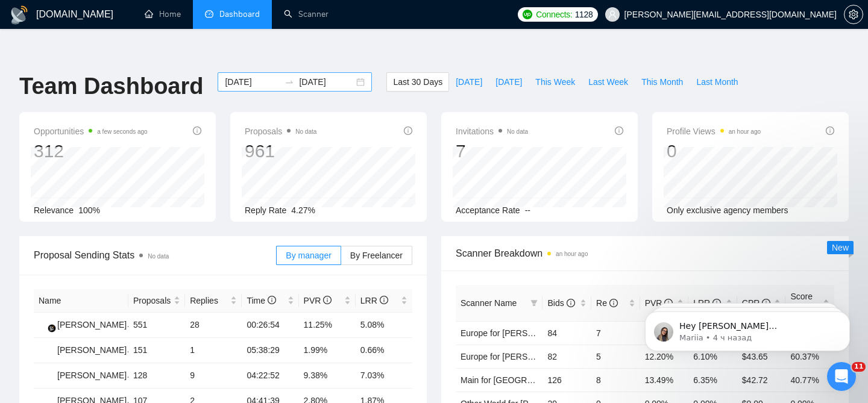 This screenshot has width=868, height=403. I want to click on img: YZ, so click(46, 350).